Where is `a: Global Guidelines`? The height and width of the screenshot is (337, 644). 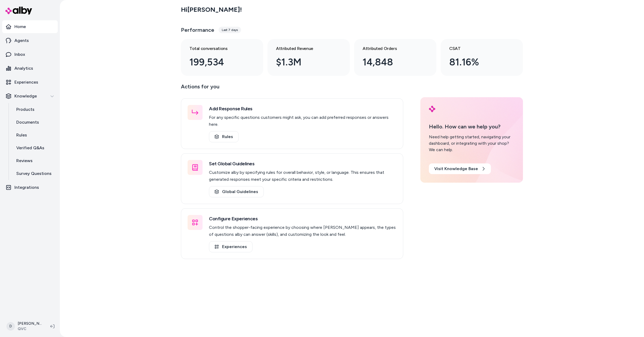 a: Global Guidelines is located at coordinates (236, 192).